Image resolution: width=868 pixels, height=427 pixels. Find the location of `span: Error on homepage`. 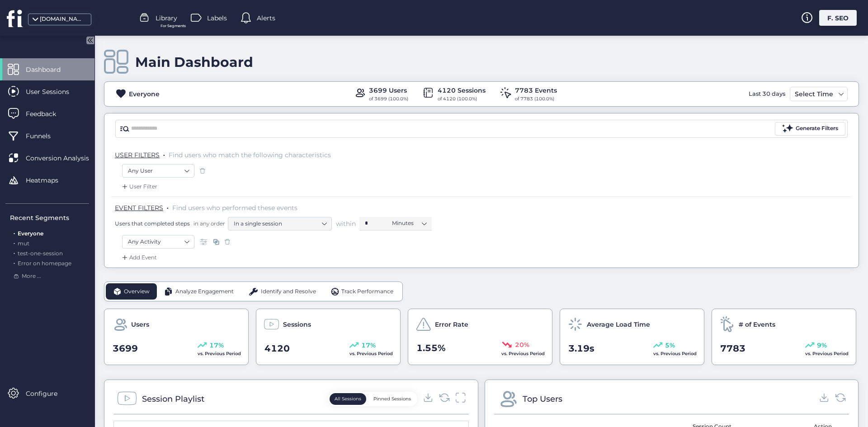

span: Error on homepage is located at coordinates (45, 263).